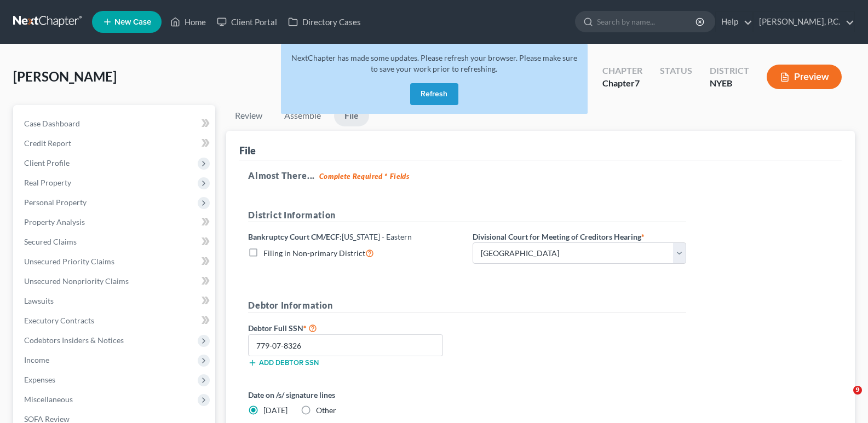 The height and width of the screenshot is (423, 868). Describe the element at coordinates (39, 301) in the screenshot. I see `span: Lawsuits` at that location.